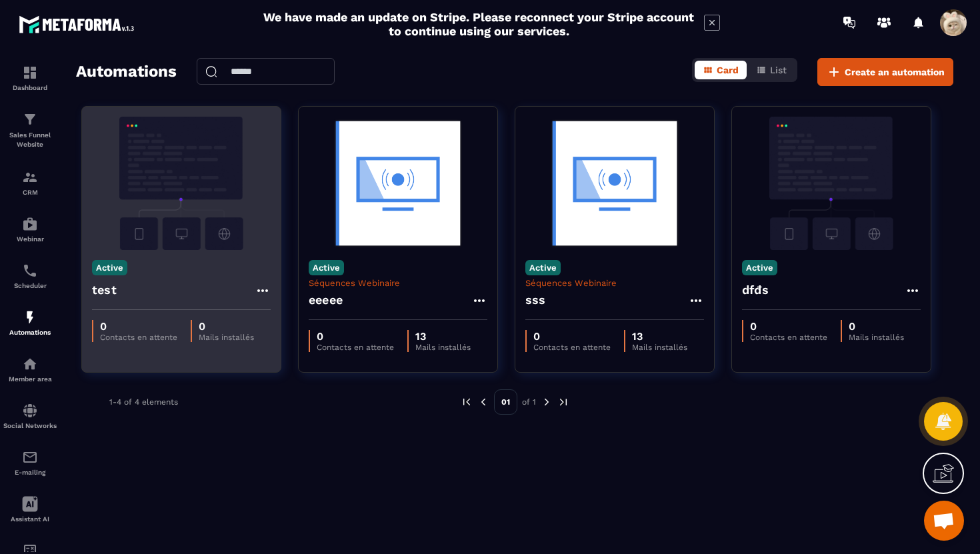 This screenshot has height=554, width=980. What do you see at coordinates (895, 72) in the screenshot?
I see `span: Create an automation` at bounding box center [895, 72].